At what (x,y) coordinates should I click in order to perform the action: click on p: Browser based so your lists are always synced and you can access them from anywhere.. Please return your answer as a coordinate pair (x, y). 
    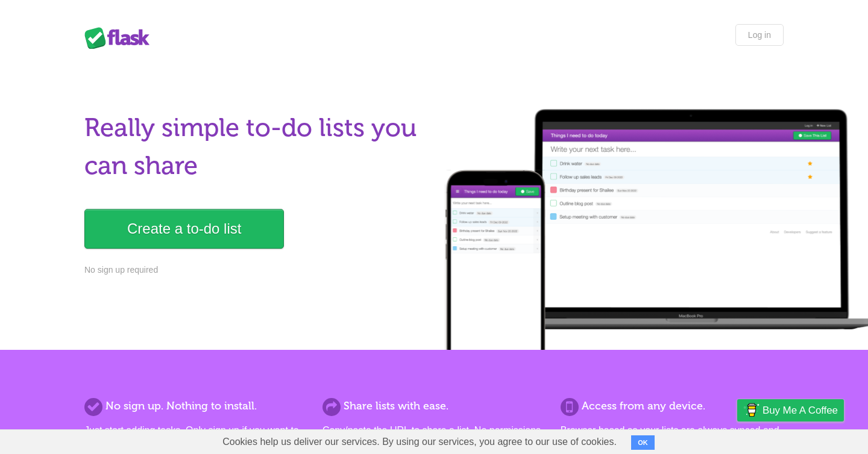
    Looking at the image, I should click on (672, 438).